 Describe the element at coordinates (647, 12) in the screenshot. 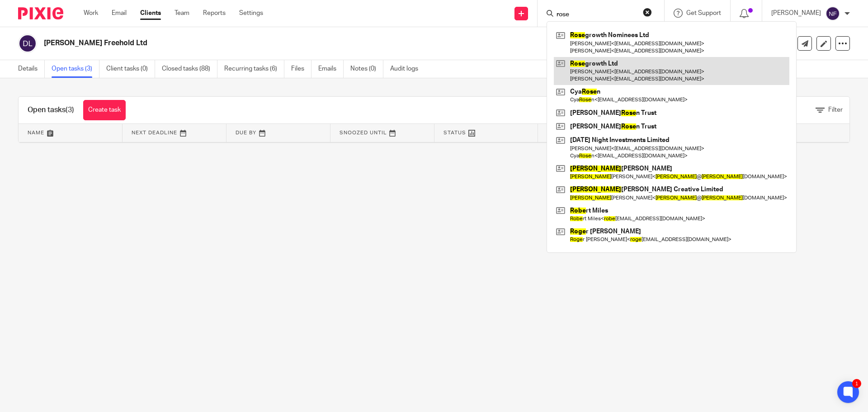

I see `button: Clear` at that location.